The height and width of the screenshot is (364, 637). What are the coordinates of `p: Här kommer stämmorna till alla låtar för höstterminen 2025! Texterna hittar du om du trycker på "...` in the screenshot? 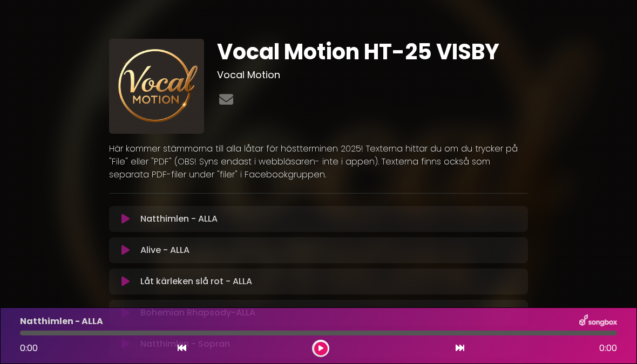 It's located at (318, 161).